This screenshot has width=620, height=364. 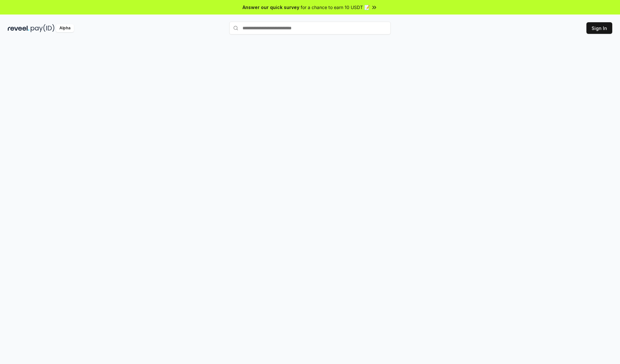 What do you see at coordinates (42, 28) in the screenshot?
I see `img: pay_id` at bounding box center [42, 28].